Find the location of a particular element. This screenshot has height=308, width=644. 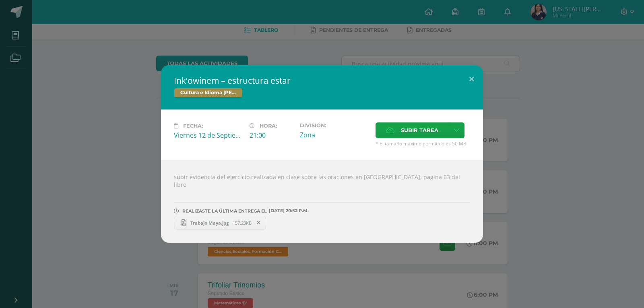

span: REALIZASTE LA ÚLTIMA ENTREGA EL is located at coordinates (224, 211).